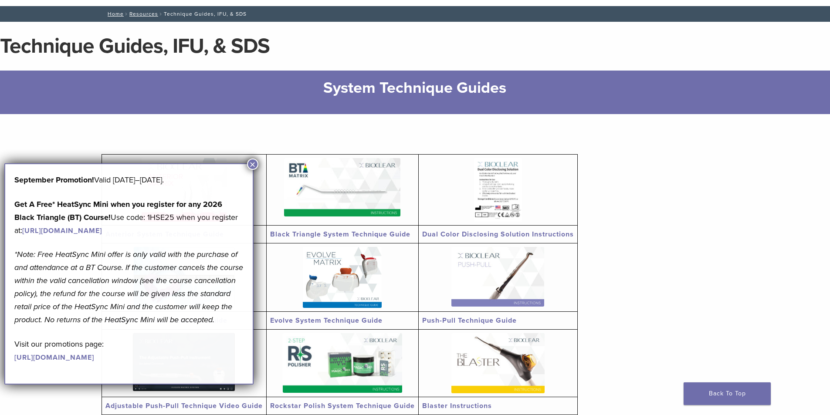 This screenshot has height=415, width=830. What do you see at coordinates (498, 234) in the screenshot?
I see `a: Dual Color Disclosing Solution Instructions` at bounding box center [498, 234].